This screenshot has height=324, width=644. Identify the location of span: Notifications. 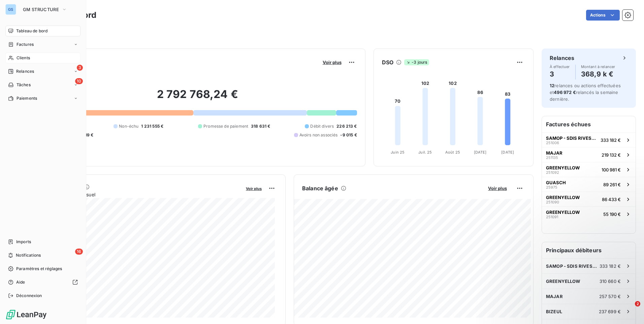
(28, 255).